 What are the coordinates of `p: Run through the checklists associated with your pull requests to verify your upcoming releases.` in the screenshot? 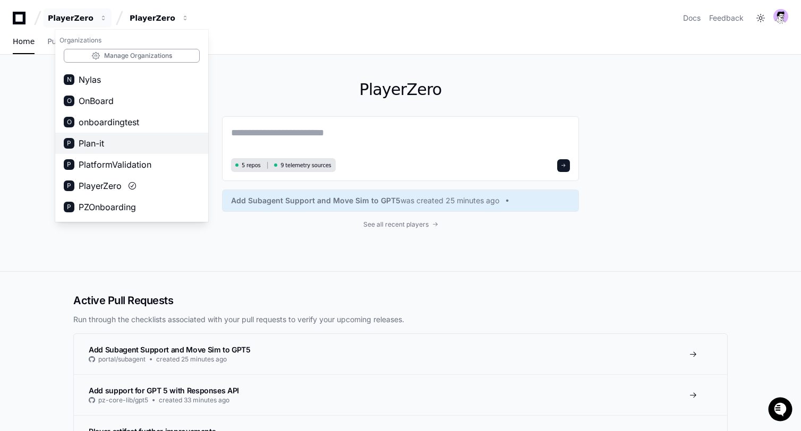 It's located at (400, 320).